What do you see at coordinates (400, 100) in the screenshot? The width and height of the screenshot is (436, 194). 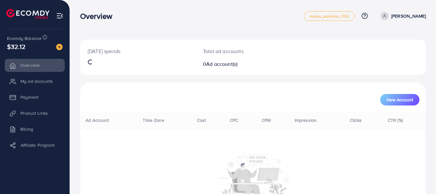 I see `span: New Account` at bounding box center [400, 100].